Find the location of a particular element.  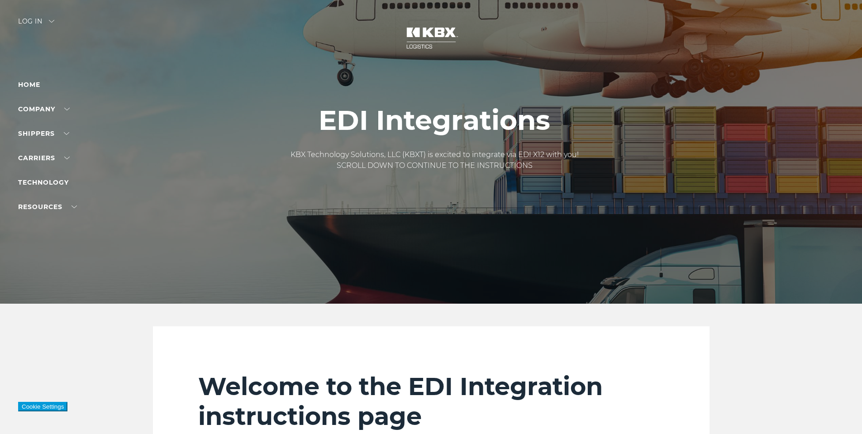

h2: Welcome to the EDI Integration instructions page is located at coordinates (431, 401).